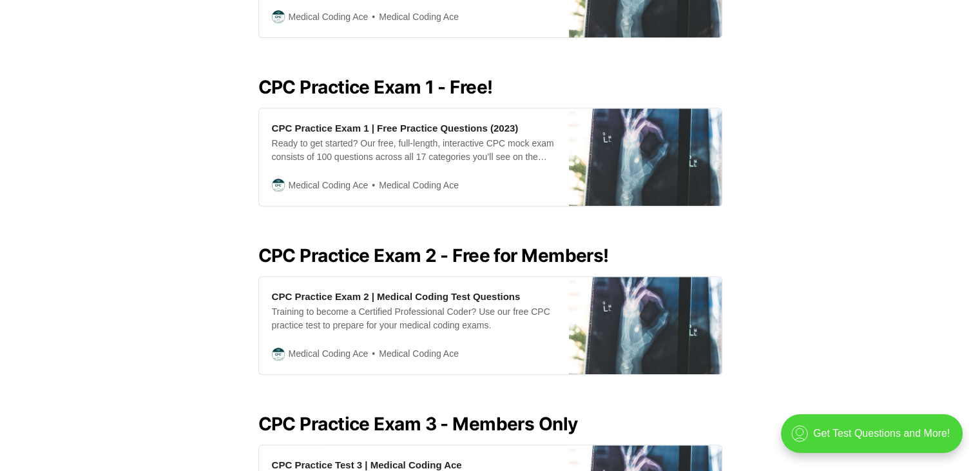  I want to click on div: Ready to get started? Our free, full-length, interactive CPC mock exam consists of 100 questions ..., so click(413, 150).